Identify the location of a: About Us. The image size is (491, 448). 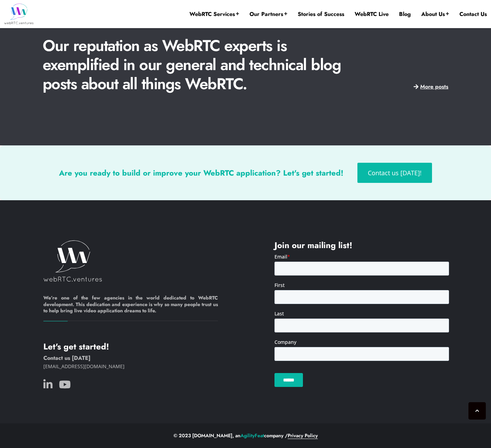
(435, 14).